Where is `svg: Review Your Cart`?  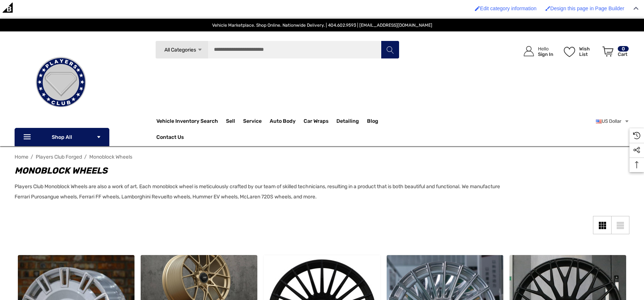
svg: Review Your Cart is located at coordinates (608, 51).